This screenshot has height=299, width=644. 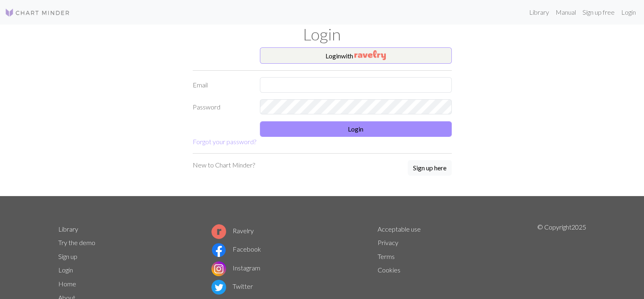 What do you see at coordinates (225, 141) in the screenshot?
I see `a: Forgot your password?` at bounding box center [225, 141].